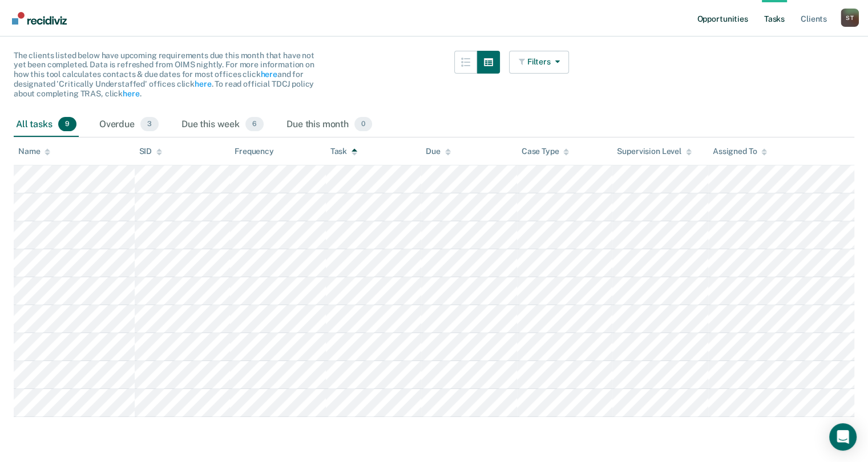  What do you see at coordinates (129, 125) in the screenshot?
I see `div: Overdue3` at bounding box center [129, 125].